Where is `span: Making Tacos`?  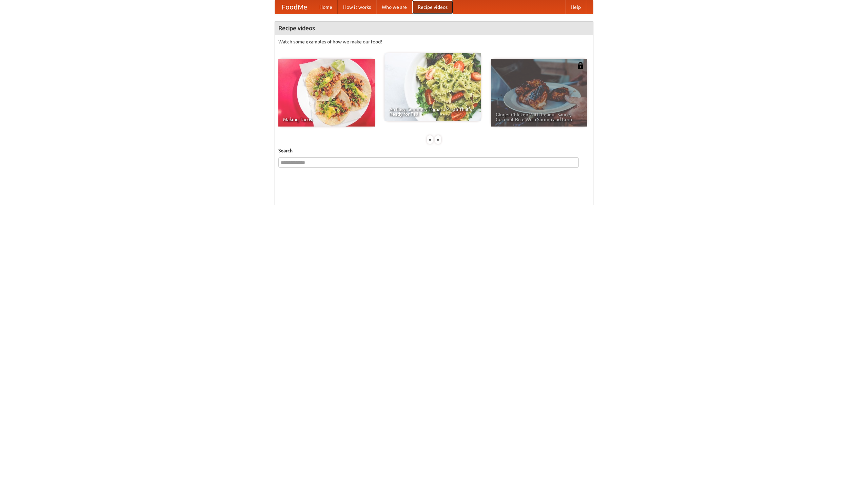 span: Making Tacos is located at coordinates (327, 119).